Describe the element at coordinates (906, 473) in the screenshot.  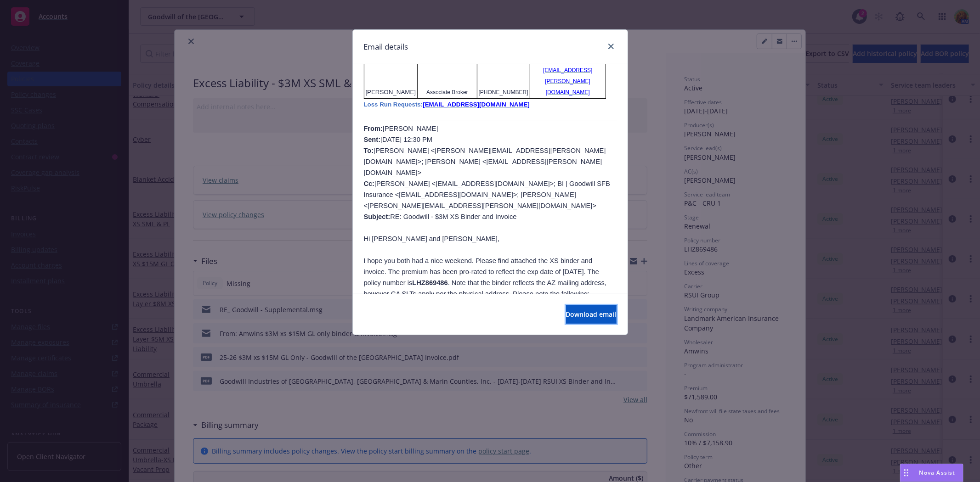
I see `div: Drag to move` at that location.